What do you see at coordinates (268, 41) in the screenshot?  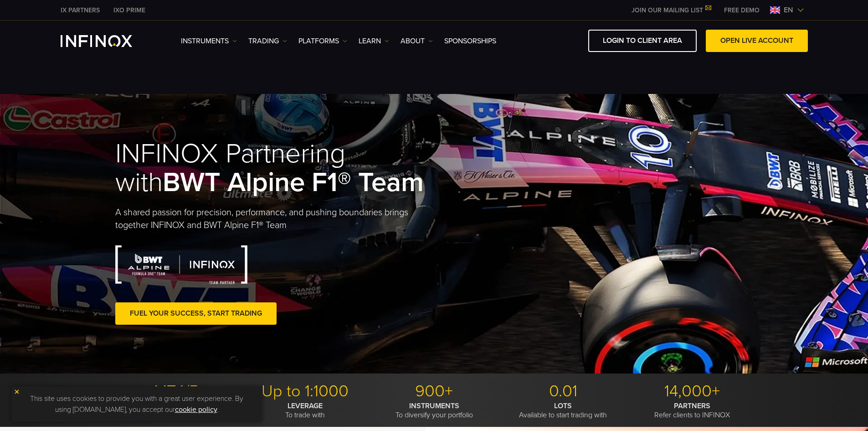 I see `a: TRADING` at bounding box center [268, 41].